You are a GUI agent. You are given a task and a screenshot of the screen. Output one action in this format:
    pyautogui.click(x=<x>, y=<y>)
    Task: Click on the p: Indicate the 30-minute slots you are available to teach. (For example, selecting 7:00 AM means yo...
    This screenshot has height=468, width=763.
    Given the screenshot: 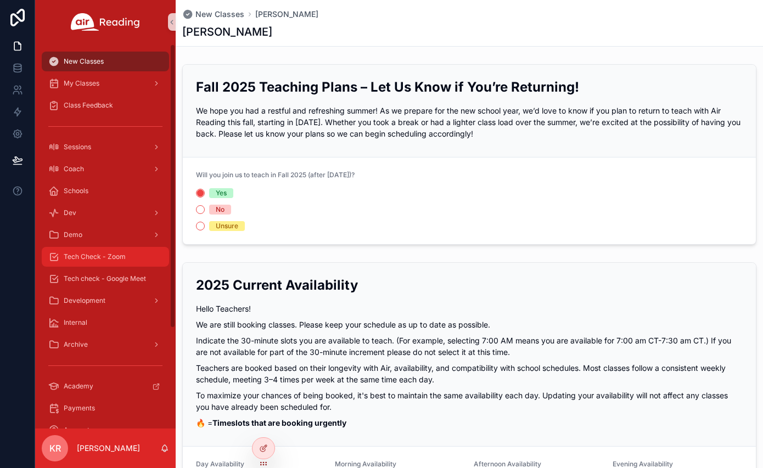 What is the action you would take?
    pyautogui.click(x=469, y=346)
    